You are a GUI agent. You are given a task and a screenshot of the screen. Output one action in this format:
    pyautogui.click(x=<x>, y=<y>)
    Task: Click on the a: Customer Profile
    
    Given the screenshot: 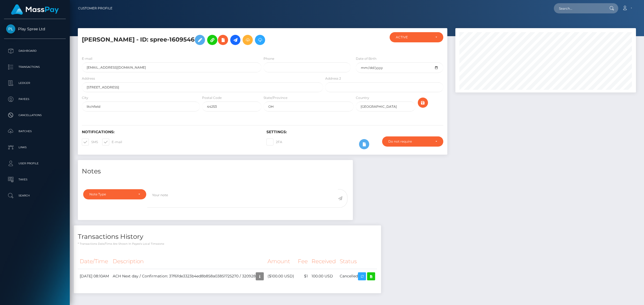 What is the action you would take?
    pyautogui.click(x=96, y=8)
    